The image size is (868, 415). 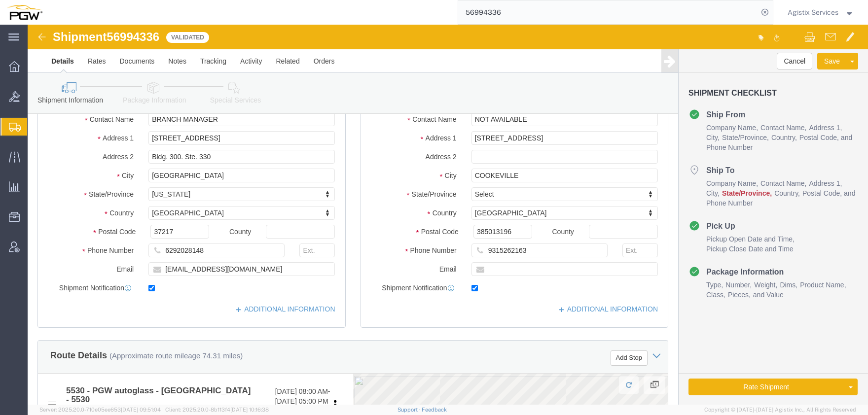 What do you see at coordinates (217, 409) in the screenshot?
I see `span: Client: 2025.20.0-8b113f4` at bounding box center [217, 409].